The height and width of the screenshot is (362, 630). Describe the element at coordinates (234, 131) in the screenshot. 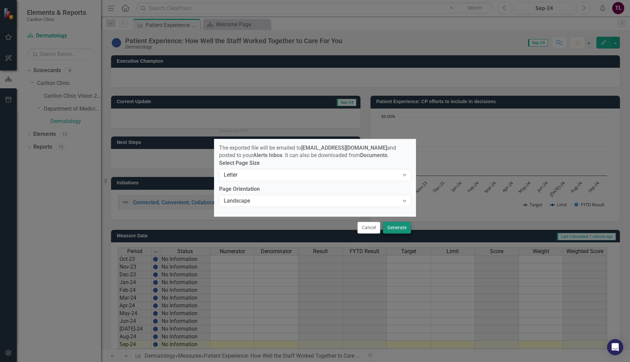

I see `div: Generate PDF` at that location.